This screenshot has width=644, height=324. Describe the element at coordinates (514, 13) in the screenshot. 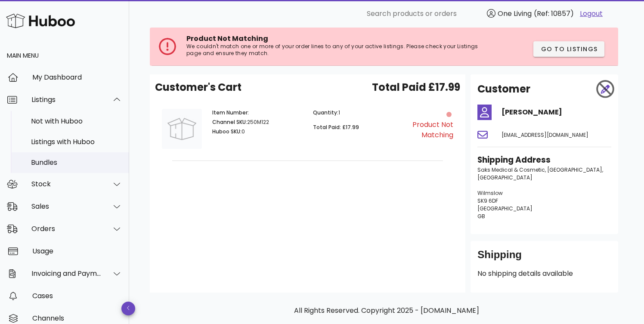

I see `span: One Living` at that location.